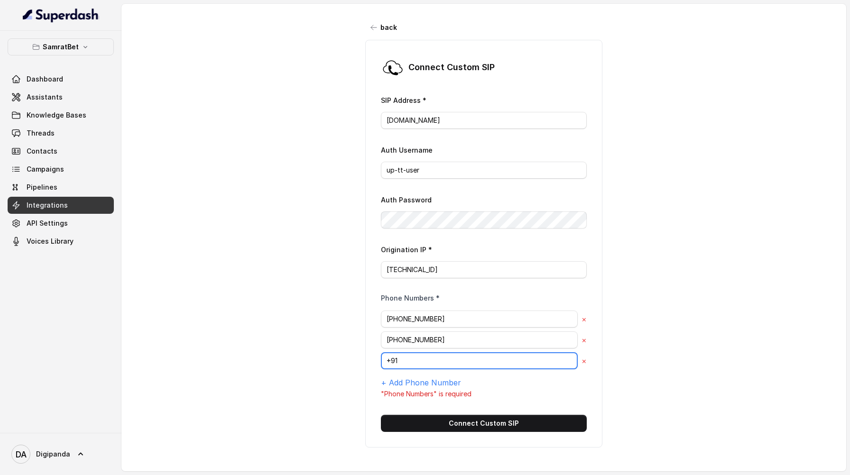 The image size is (850, 475). What do you see at coordinates (404, 100) in the screenshot?
I see `label: SIP Address *` at bounding box center [404, 100].